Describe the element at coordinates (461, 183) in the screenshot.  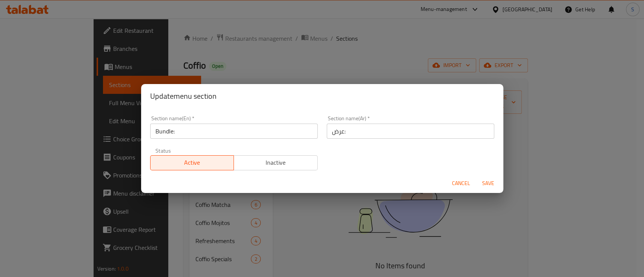
I see `button: Cancel` at that location.